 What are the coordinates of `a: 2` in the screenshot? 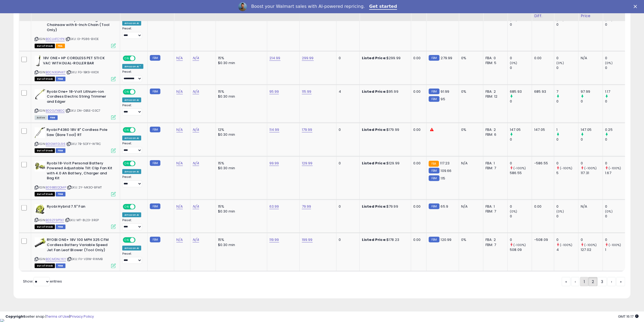 It's located at (592, 282).